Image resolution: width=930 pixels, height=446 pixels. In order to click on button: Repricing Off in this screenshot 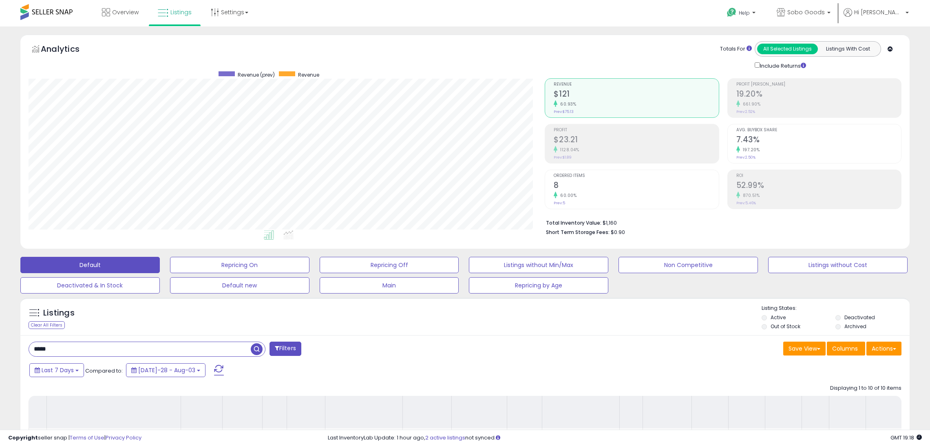, I will do `click(389, 265)`.